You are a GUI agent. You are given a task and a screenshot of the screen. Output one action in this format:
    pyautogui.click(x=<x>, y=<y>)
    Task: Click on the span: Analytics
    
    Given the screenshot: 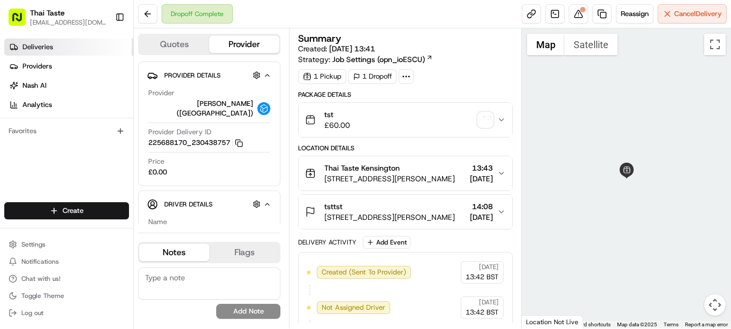 What is the action you would take?
    pyautogui.click(x=37, y=105)
    